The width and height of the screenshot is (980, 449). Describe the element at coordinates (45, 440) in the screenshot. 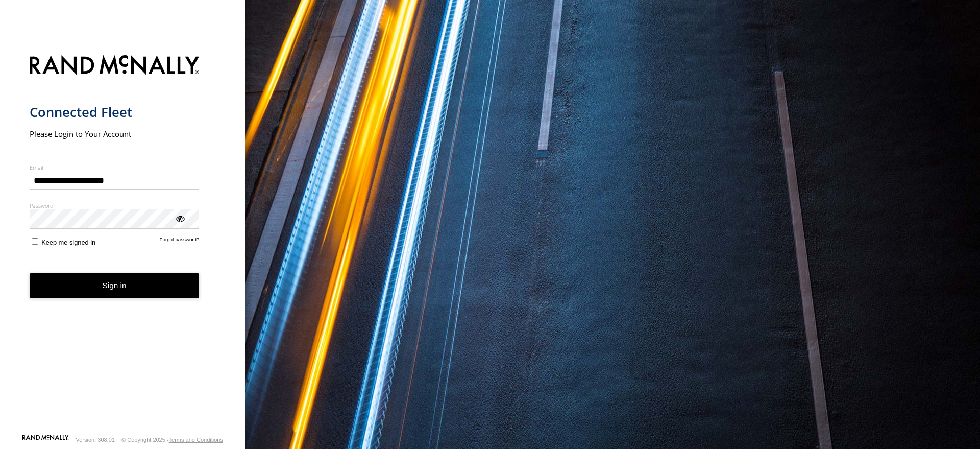

I see `a: Visit our Website` at that location.